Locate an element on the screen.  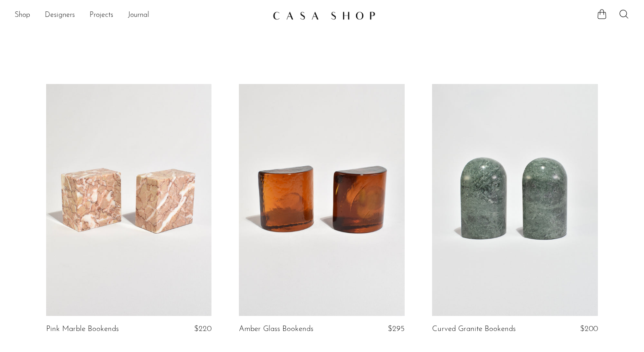
a: Journal is located at coordinates (138, 16).